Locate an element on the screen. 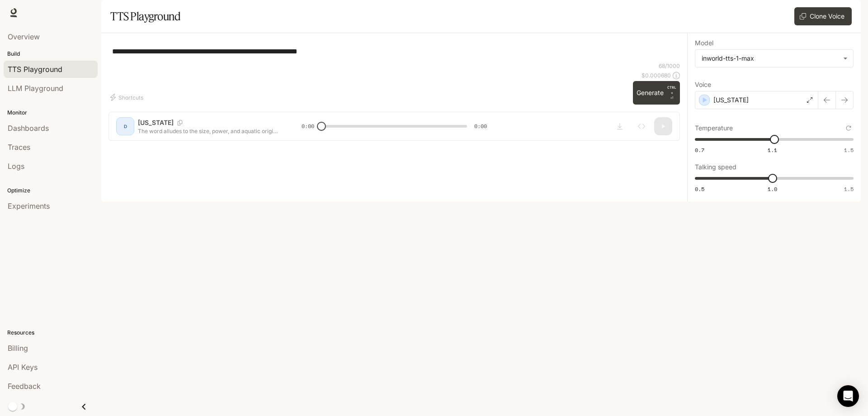  button: GenerateCTRL +⏎ is located at coordinates (656, 93).